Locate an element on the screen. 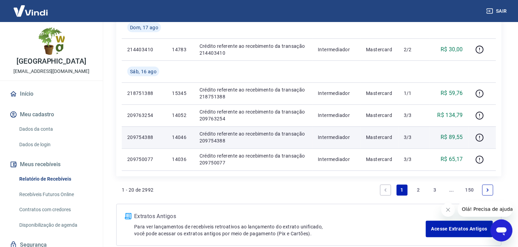 Image resolution: width=518 pixels, height=247 pixels. img: Vindi is located at coordinates (31, 11).